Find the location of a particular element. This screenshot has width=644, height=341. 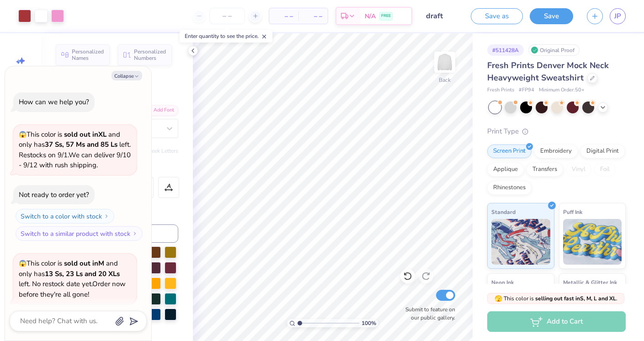

span: Neon Ink is located at coordinates (502, 282).